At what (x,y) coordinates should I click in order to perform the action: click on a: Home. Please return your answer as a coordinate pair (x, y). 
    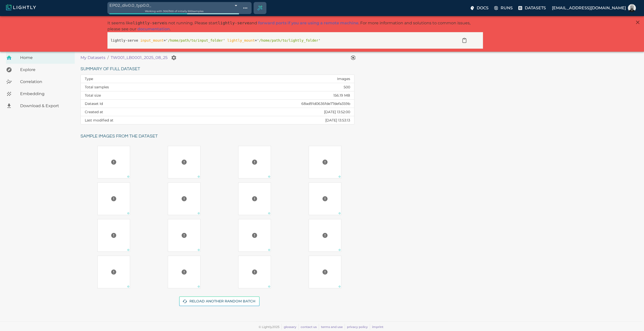
    Looking at the image, I should click on (40, 57).